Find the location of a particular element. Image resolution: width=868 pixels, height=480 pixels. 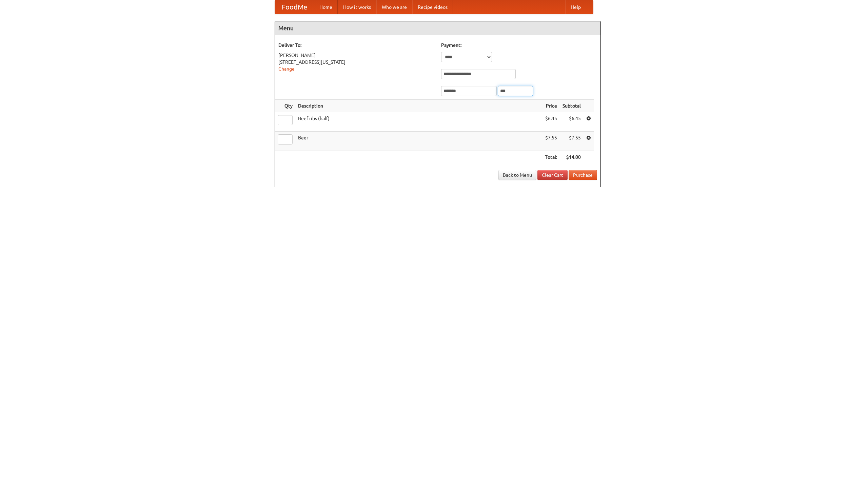

a: Change is located at coordinates (287, 69).